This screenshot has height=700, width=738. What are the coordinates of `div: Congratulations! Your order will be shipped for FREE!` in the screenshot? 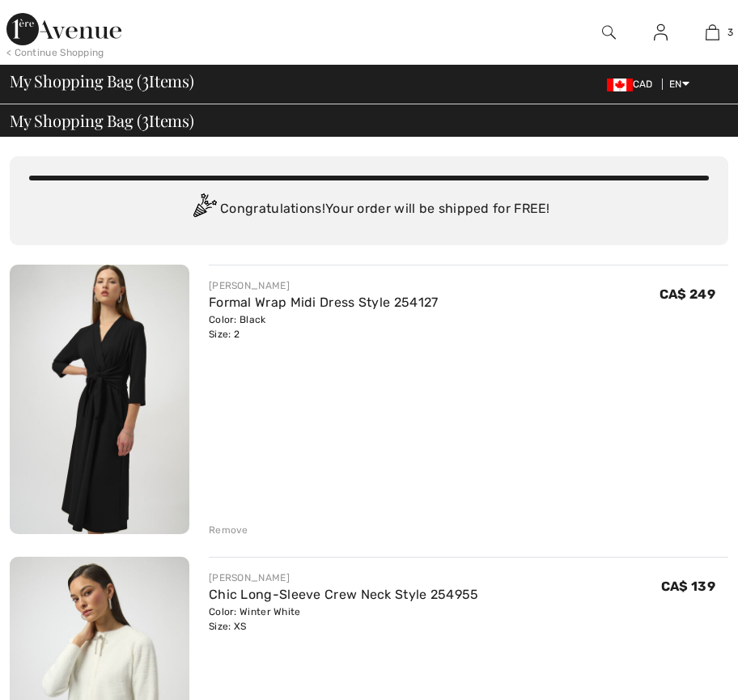 It's located at (369, 210).